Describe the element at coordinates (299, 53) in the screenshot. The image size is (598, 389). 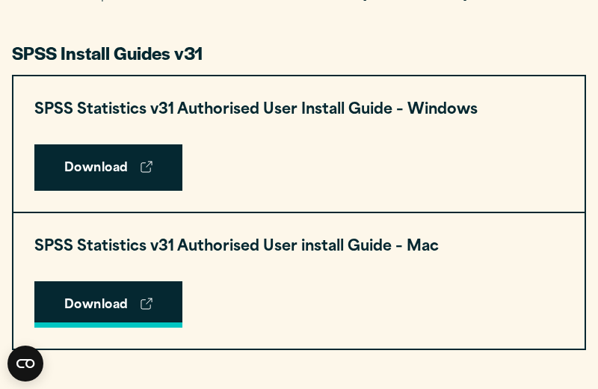
I see `h3: SPSS Install Guides v31` at that location.